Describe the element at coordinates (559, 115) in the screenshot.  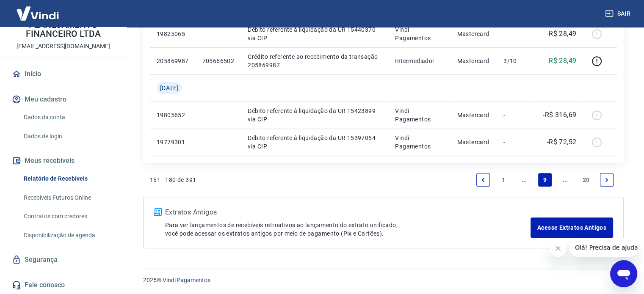
I see `p: -R$ 316,69` at that location.